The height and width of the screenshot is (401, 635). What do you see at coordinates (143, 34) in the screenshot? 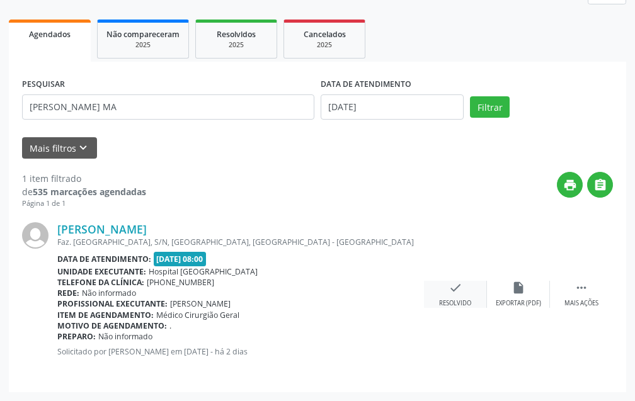
I see `span: Não compareceram` at bounding box center [143, 34].